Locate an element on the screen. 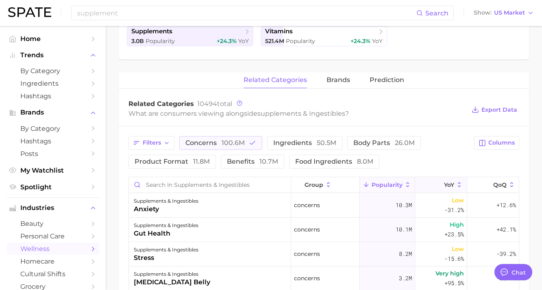  span: 100.6m is located at coordinates (233, 143).